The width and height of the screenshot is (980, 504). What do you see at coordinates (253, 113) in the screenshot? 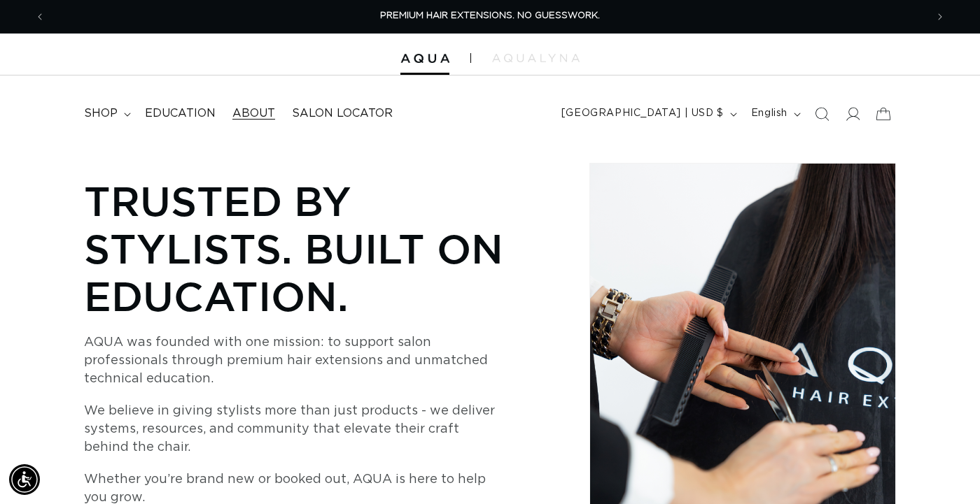
I see `a: About` at bounding box center [253, 113].